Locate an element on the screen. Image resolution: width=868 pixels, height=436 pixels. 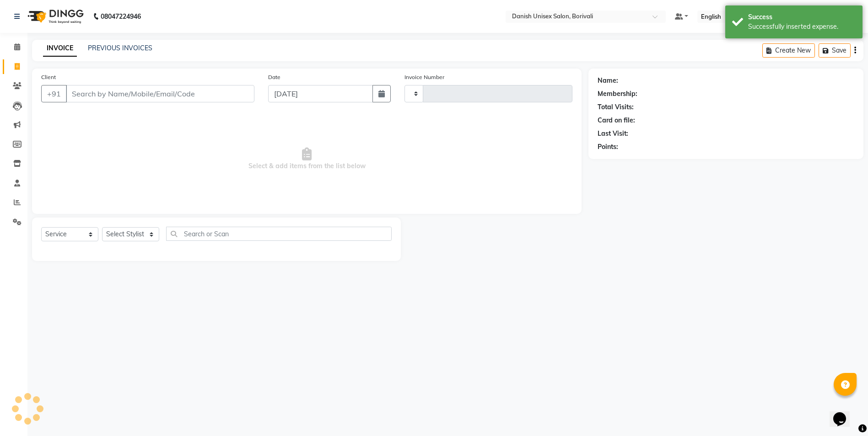
div: Success is located at coordinates (802, 17).